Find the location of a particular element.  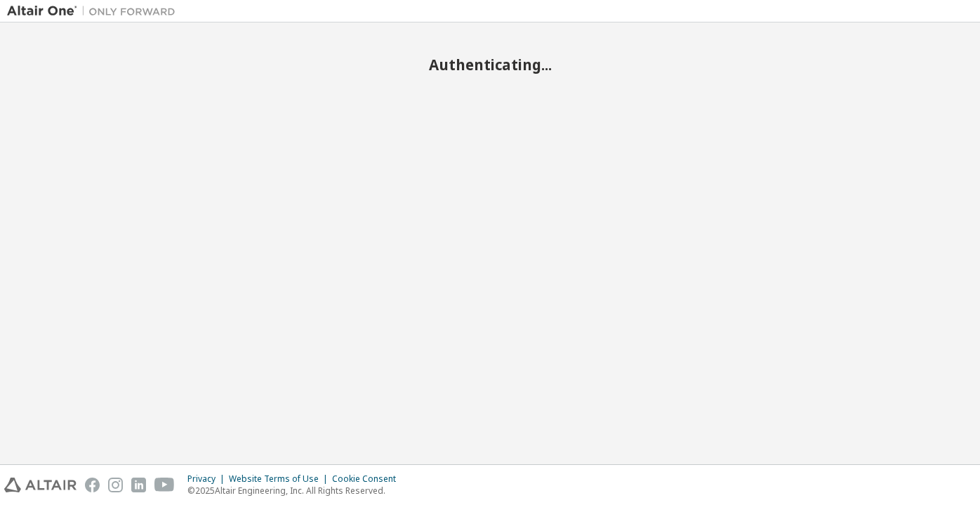

img: youtube.svg is located at coordinates (164, 485).